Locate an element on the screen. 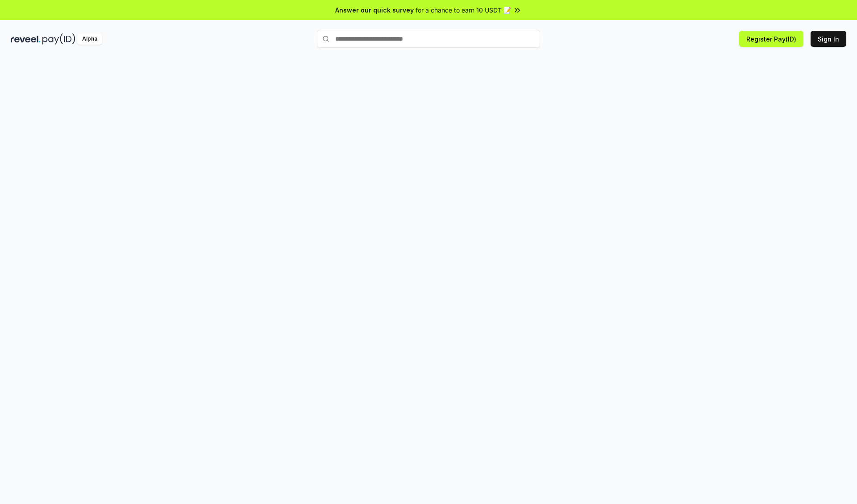 This screenshot has height=504, width=857. span: for a chance to earn 10 USDT 📝 is located at coordinates (464, 10).